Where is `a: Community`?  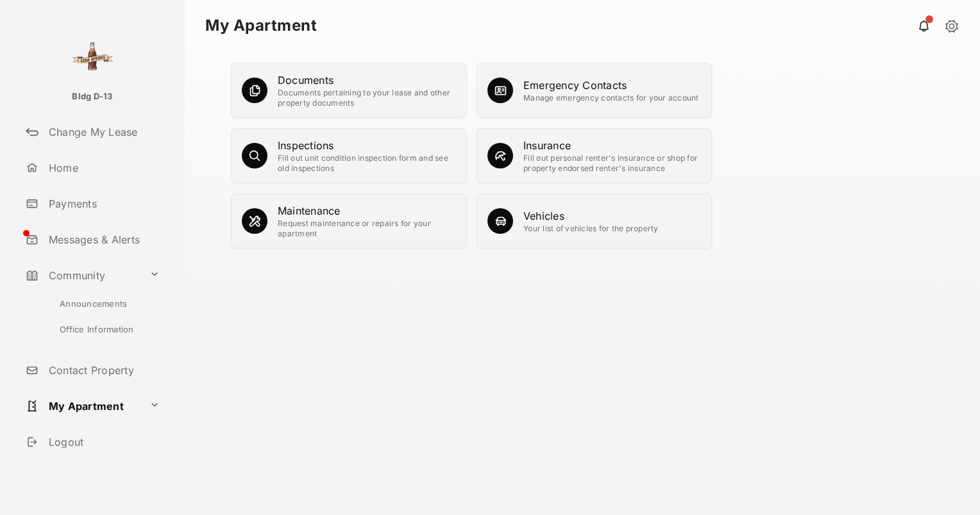
a: Community is located at coordinates (82, 275).